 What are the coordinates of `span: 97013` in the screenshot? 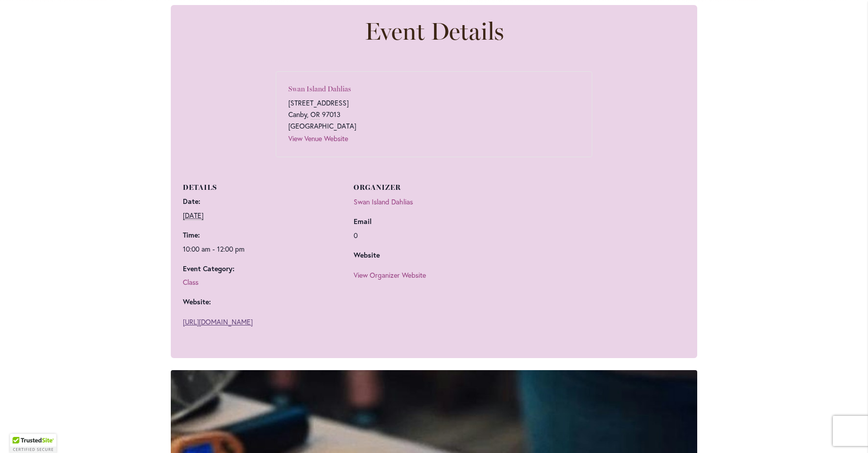 It's located at (331, 114).